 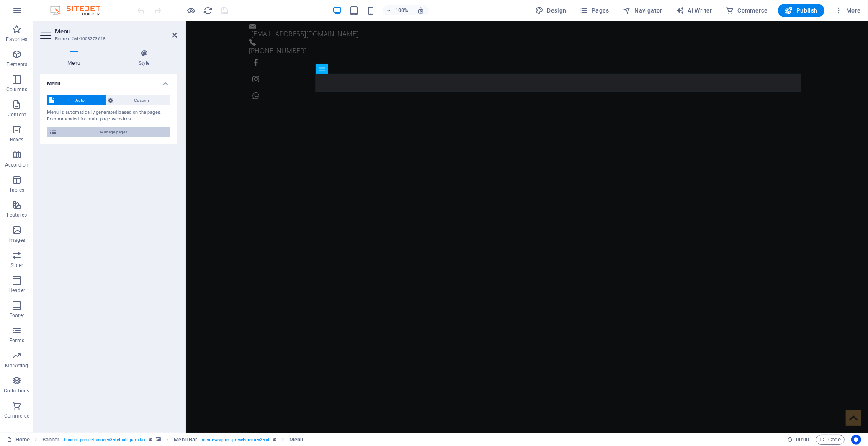 What do you see at coordinates (397, 11) in the screenshot?
I see `button: 100%` at bounding box center [397, 11].